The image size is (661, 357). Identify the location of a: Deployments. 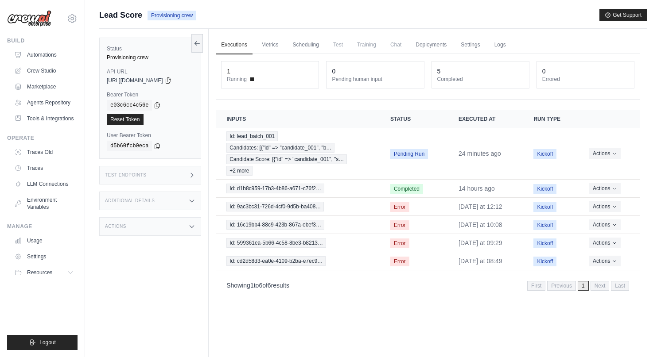
(431, 45).